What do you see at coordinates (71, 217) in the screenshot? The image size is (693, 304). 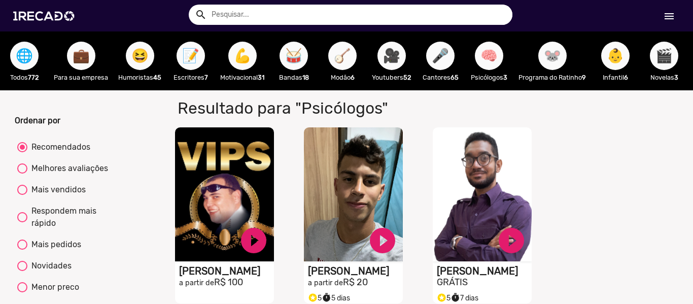 I see `div: Respondem mais rápido` at bounding box center [71, 217].